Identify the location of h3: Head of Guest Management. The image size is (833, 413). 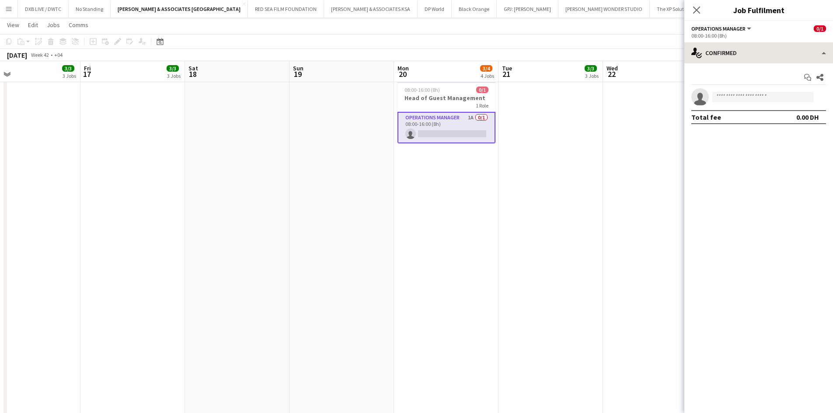
(447, 98).